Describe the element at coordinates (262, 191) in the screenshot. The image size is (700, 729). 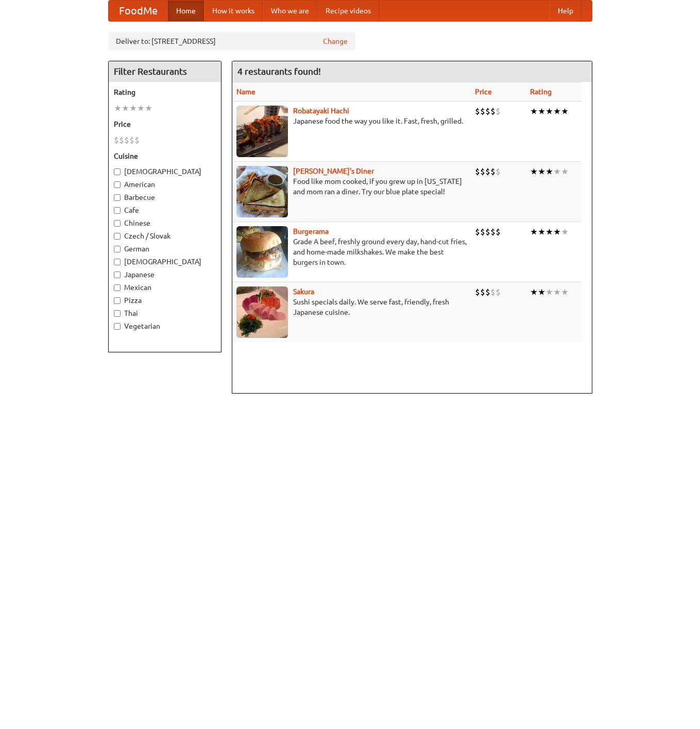
I see `img: sallys.jpg` at that location.